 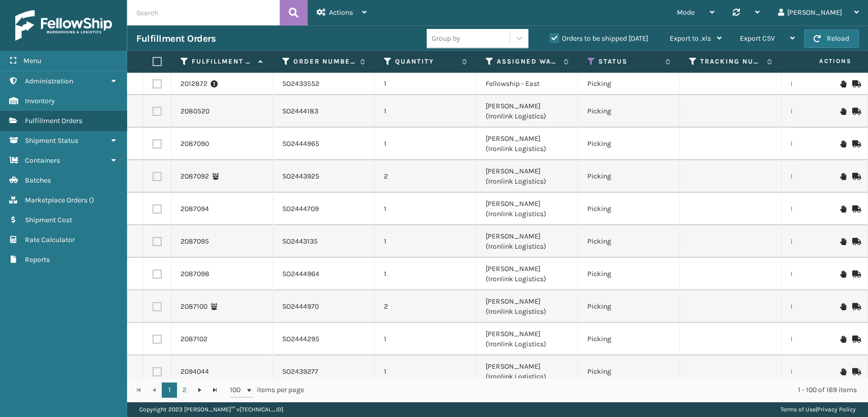 What do you see at coordinates (237, 390) in the screenshot?
I see `span: 100` at bounding box center [237, 390].